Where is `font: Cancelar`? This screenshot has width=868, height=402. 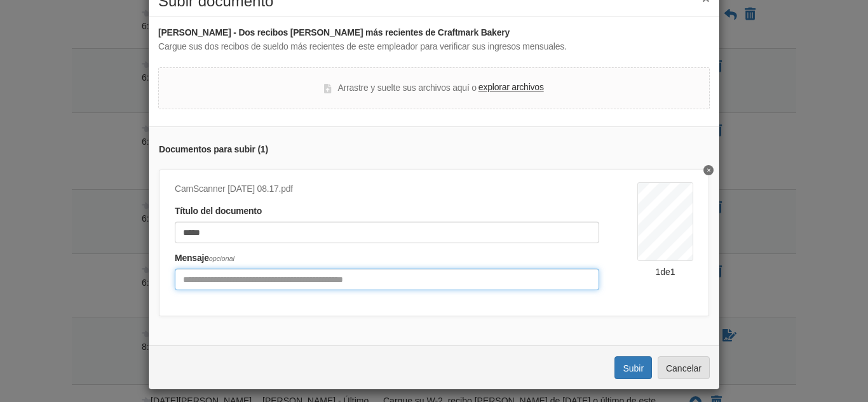 font: Cancelar is located at coordinates (684, 368).